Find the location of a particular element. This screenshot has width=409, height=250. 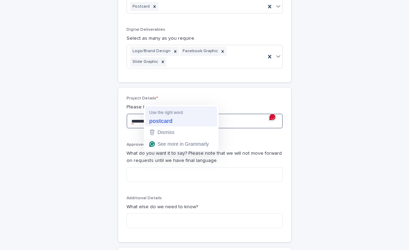

span: Digital Deliverables is located at coordinates (146, 30).